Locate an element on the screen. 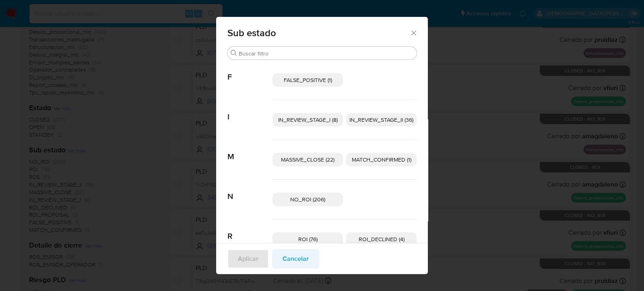 The width and height of the screenshot is (644, 291). div: ROI (76) is located at coordinates (308, 239).